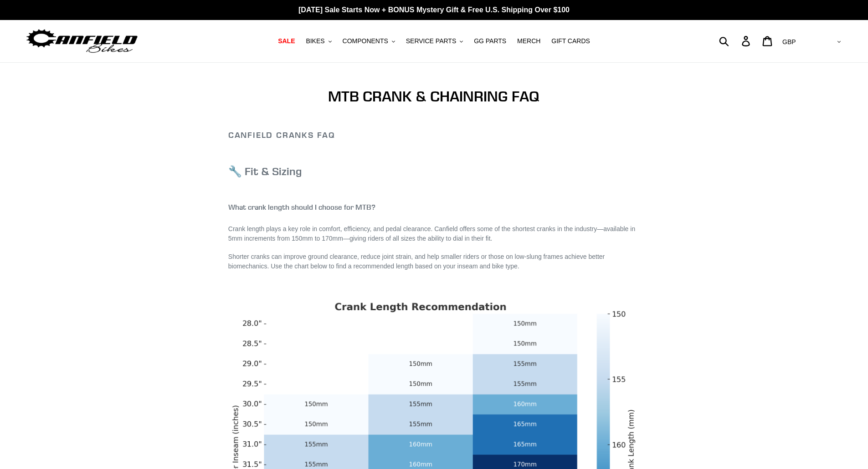 This screenshot has width=868, height=469. What do you see at coordinates (286, 41) in the screenshot?
I see `span: SALE` at bounding box center [286, 41].